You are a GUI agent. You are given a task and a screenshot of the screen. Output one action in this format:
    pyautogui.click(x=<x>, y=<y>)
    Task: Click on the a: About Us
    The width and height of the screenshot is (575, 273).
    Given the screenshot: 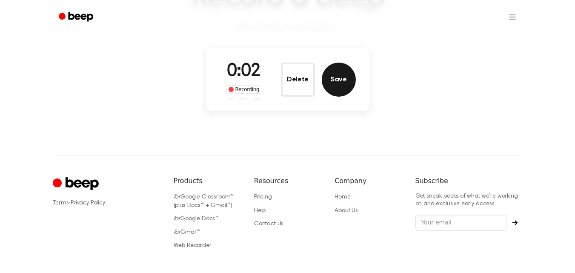 What is the action you would take?
    pyautogui.click(x=346, y=211)
    